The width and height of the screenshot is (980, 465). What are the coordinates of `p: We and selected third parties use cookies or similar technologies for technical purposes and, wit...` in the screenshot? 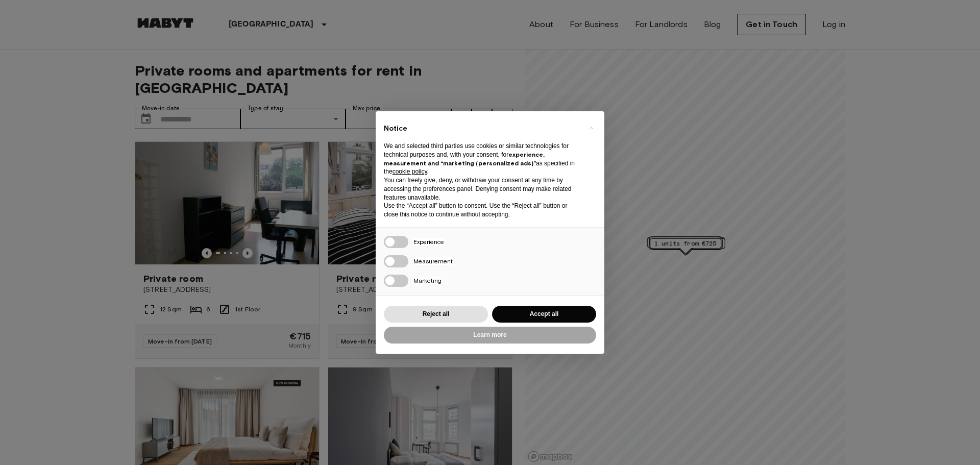 It's located at (482, 159).